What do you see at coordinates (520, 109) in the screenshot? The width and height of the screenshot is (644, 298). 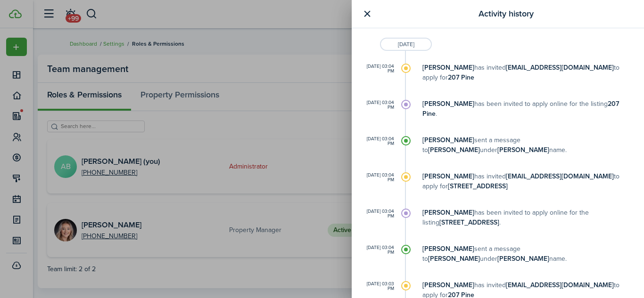 I see `a: 207 Pine` at bounding box center [520, 109].